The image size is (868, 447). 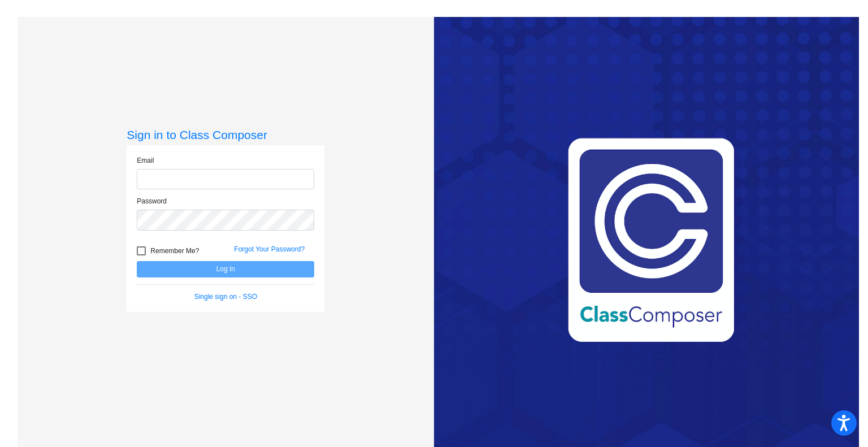 I want to click on h3: Sign in to Class Composer, so click(x=226, y=134).